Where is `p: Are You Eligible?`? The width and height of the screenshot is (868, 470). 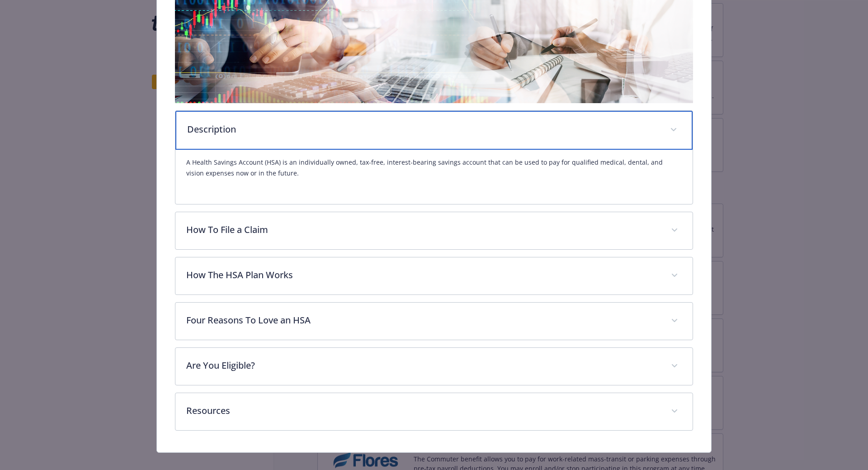
p: Are You Eligible? is located at coordinates (423, 365).